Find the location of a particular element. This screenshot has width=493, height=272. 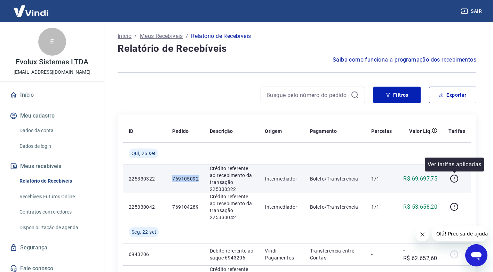

button: Meus recebíveis is located at coordinates (52, 166).